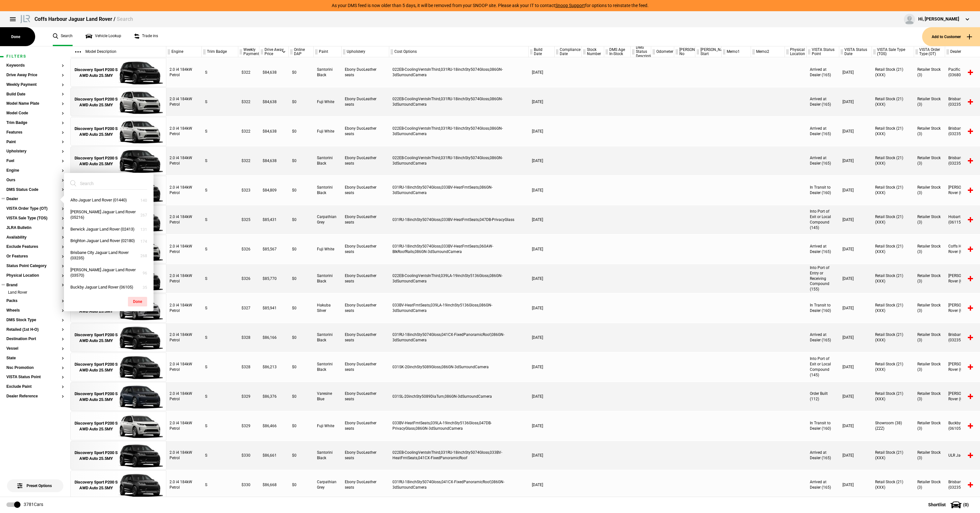  Describe the element at coordinates (141, 456) in the screenshot. I see `img: 18270442_thumb.jpeg` at that location.